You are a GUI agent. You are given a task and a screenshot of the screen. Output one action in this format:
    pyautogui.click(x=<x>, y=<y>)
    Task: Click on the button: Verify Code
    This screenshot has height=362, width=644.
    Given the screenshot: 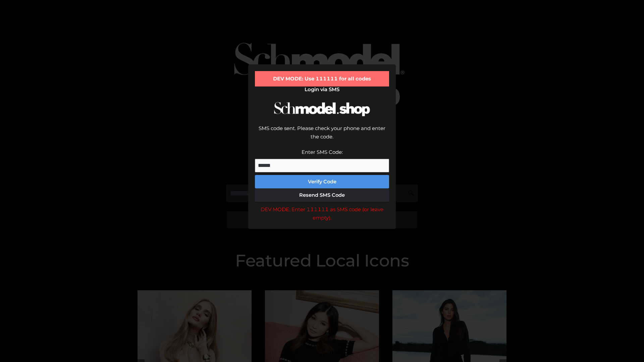 What is the action you would take?
    pyautogui.click(x=322, y=181)
    